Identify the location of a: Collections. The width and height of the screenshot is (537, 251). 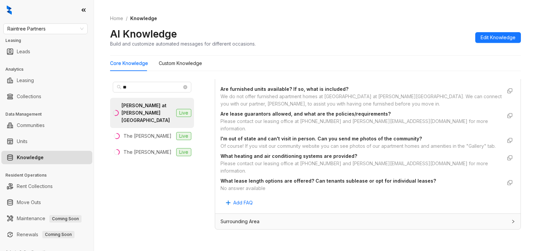
(29, 97).